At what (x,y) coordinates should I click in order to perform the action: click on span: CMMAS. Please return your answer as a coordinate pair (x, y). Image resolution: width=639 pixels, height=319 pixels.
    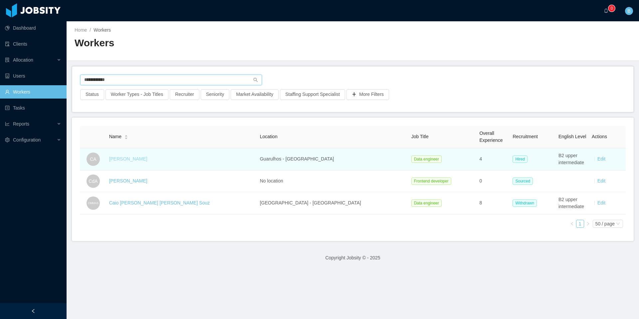
    Looking at the image, I should click on (93, 203).